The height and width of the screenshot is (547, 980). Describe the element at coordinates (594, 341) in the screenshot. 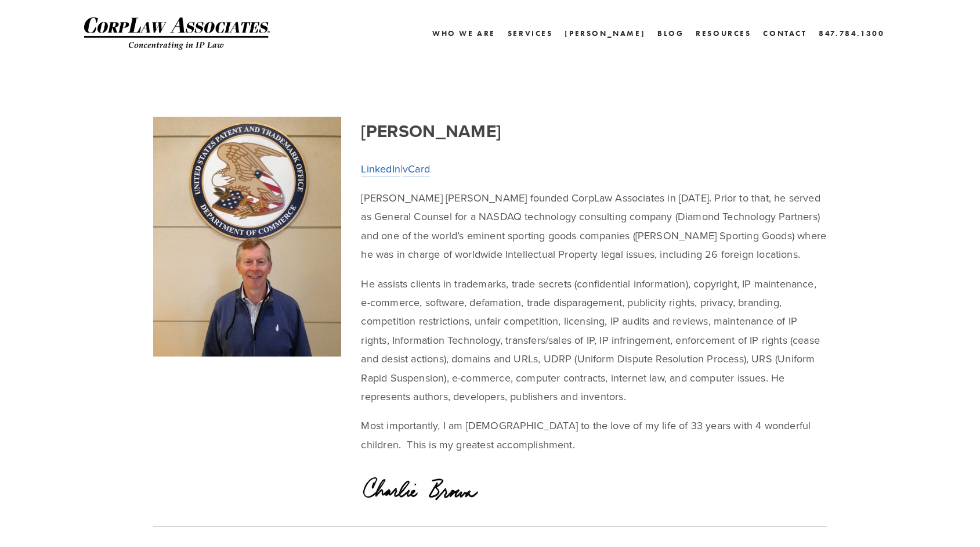

I see `p: He assists clients in trademarks, trade secrets (confidential information), copyright, IP mainten...` at that location.